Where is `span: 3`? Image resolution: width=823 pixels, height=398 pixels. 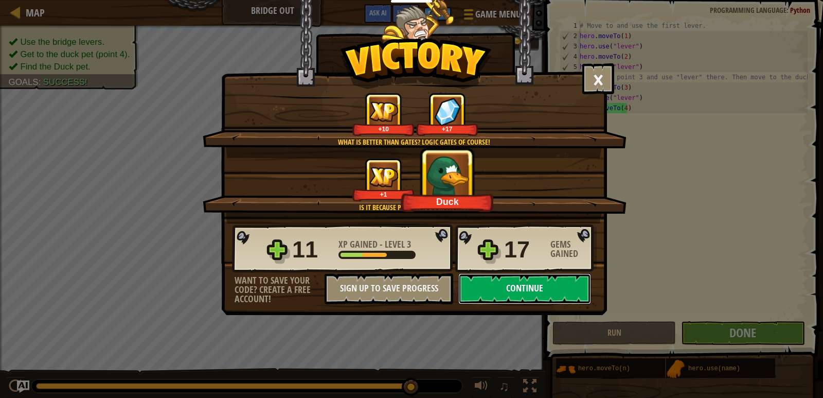 span: 3 is located at coordinates (409, 244).